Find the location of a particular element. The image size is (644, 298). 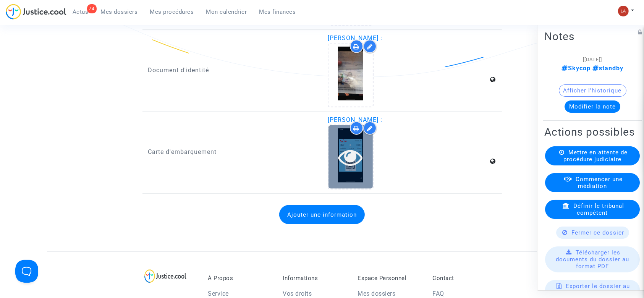

span: Actus is located at coordinates (81, 12).